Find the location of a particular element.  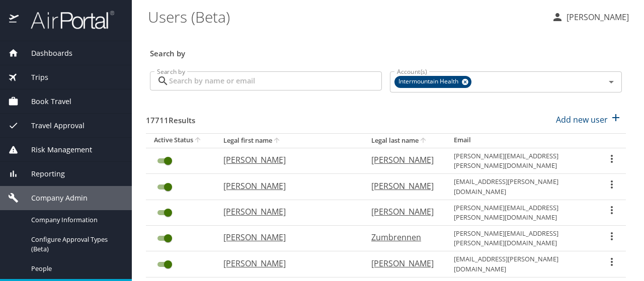

span: Company Admin is located at coordinates (52, 199).